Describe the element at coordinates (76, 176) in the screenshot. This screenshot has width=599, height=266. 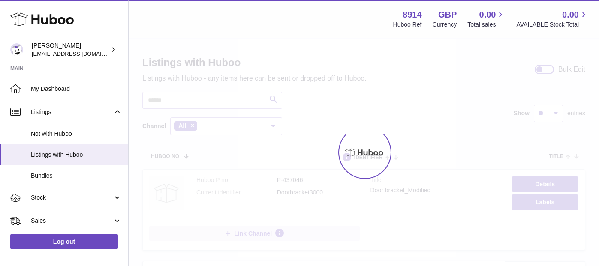
I see `span: Bundles` at that location.